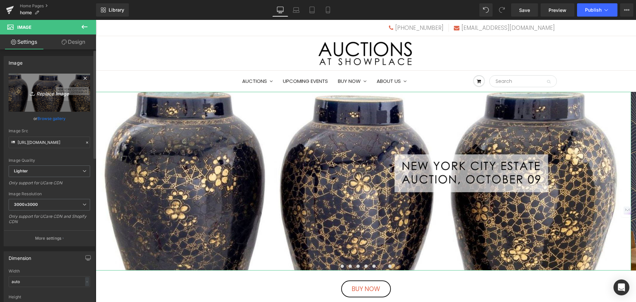  What do you see at coordinates (21, 171) in the screenshot?
I see `b: Lighter` at bounding box center [21, 171].